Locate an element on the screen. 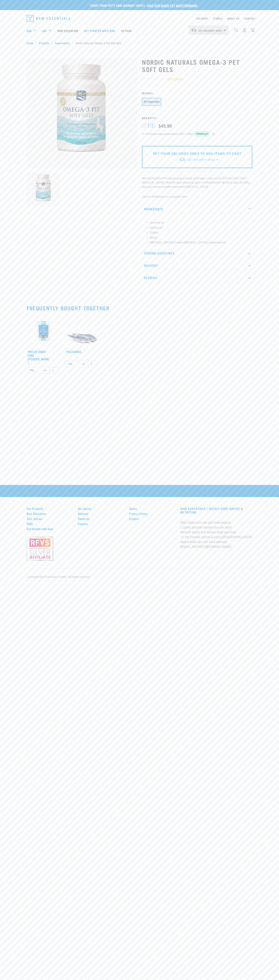 The width and height of the screenshot is (279, 980). div: or 4 interest-free instalments of by is located at coordinates (197, 134).